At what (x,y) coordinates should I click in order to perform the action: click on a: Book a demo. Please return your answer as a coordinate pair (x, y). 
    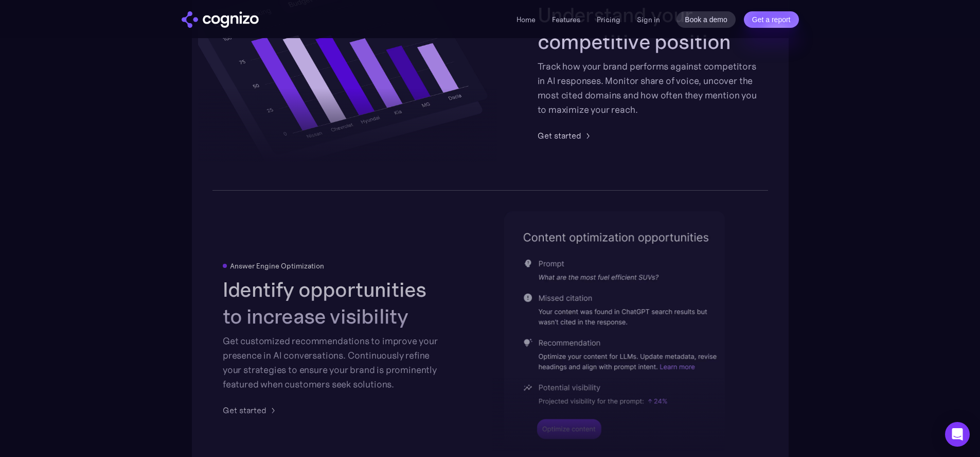
    Looking at the image, I should click on (706, 19).